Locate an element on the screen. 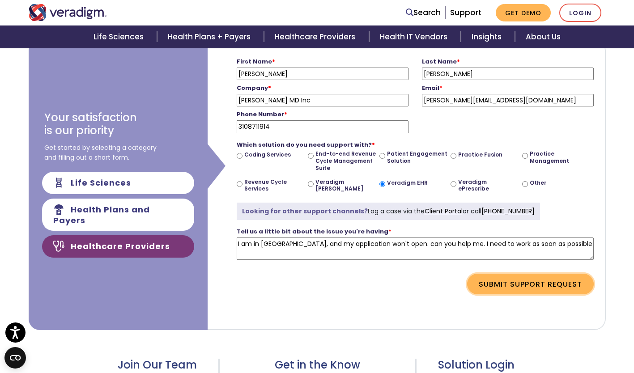 Image resolution: width=634 pixels, height=373 pixels. input: firstlastname@website.com is located at coordinates (508, 100).